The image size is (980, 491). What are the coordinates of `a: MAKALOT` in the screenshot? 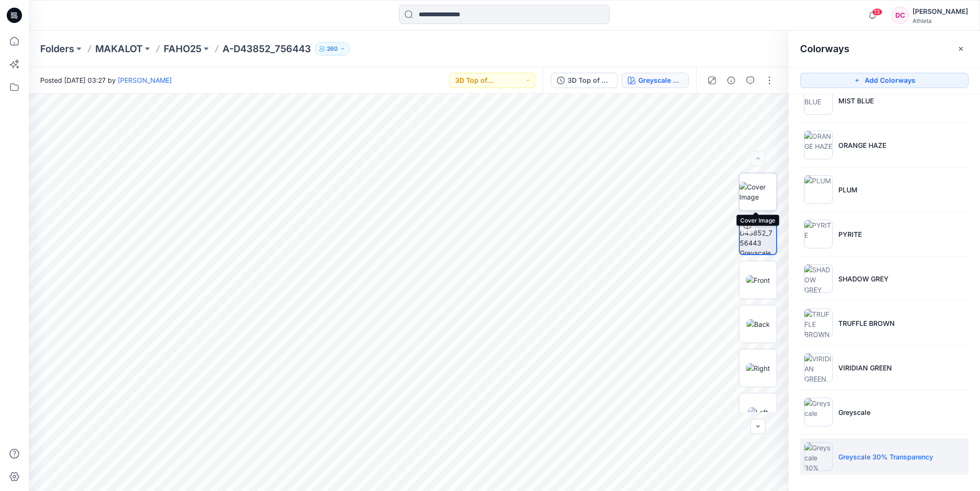 It's located at (119, 49).